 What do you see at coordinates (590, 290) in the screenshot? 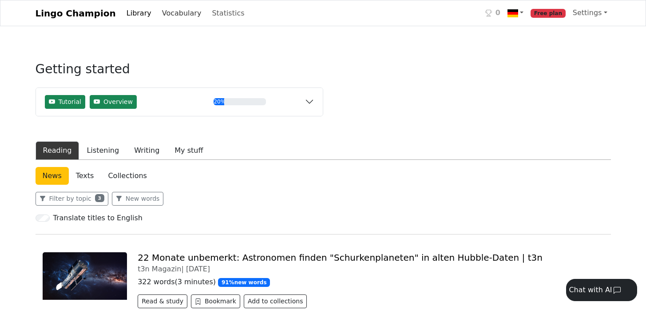
I see `div: Chat with AI` at bounding box center [590, 290].